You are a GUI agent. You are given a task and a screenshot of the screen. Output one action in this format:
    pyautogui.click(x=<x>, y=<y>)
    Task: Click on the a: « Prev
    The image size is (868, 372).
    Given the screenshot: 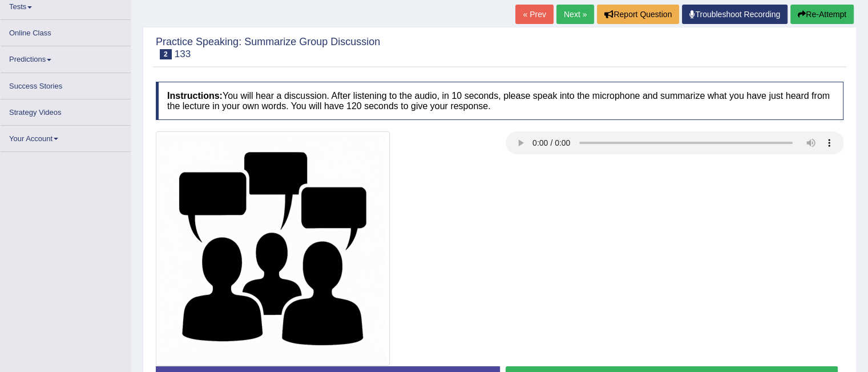 What is the action you would take?
    pyautogui.click(x=534, y=14)
    